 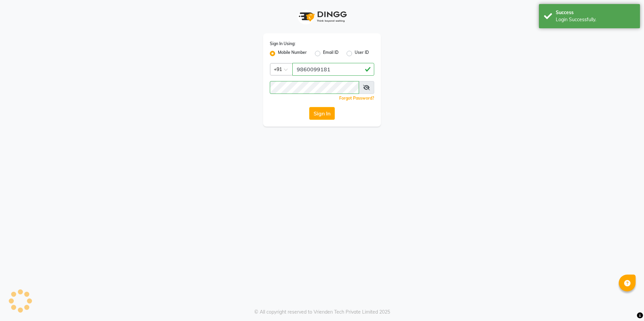 I want to click on div: Login Successfully., so click(x=595, y=20).